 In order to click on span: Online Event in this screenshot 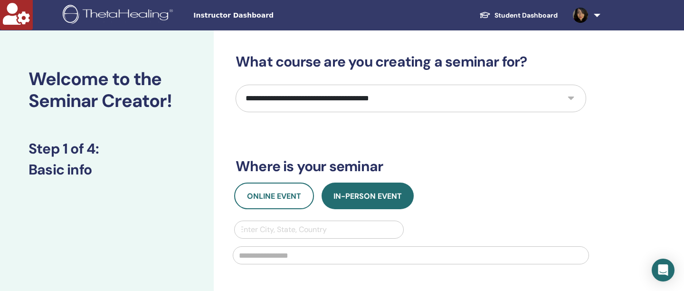, I will do `click(274, 196)`.